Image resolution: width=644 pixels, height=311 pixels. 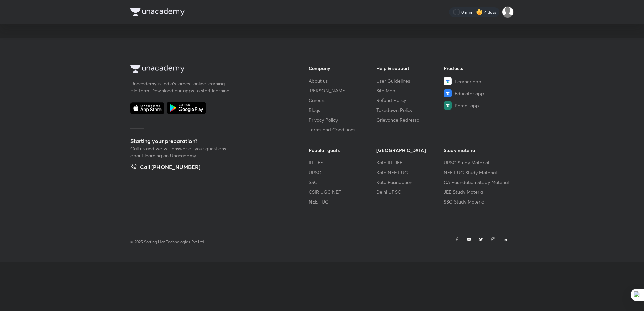 What do you see at coordinates (342, 100) in the screenshot?
I see `a: Careers` at bounding box center [342, 100].